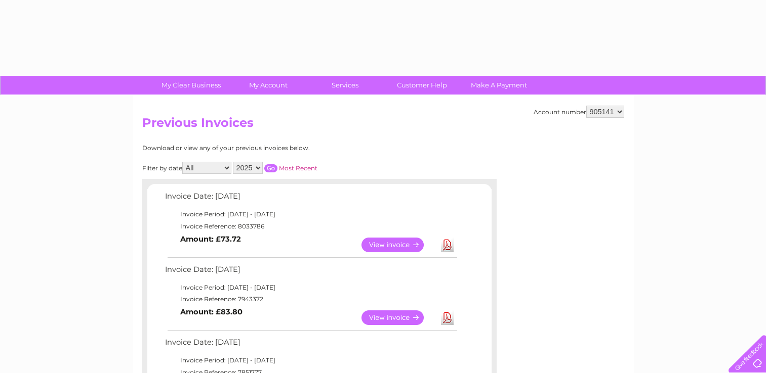 The height and width of the screenshot is (373, 766). What do you see at coordinates (310, 300) in the screenshot?
I see `td: Invoice Reference: 7943372` at bounding box center [310, 300].